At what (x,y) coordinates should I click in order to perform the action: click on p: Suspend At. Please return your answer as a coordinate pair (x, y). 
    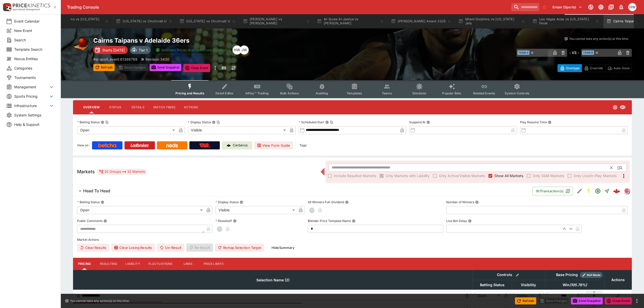
    Looking at the image, I should click on (417, 122).